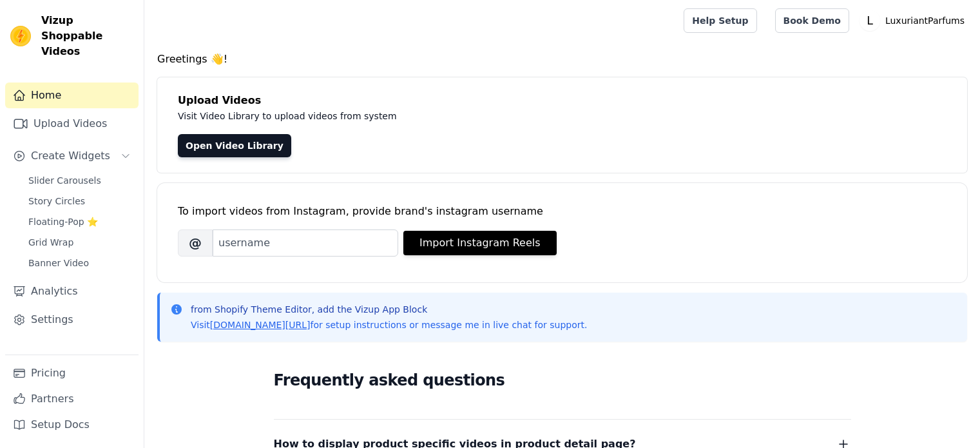  I want to click on h4: Upload Videos, so click(562, 100).